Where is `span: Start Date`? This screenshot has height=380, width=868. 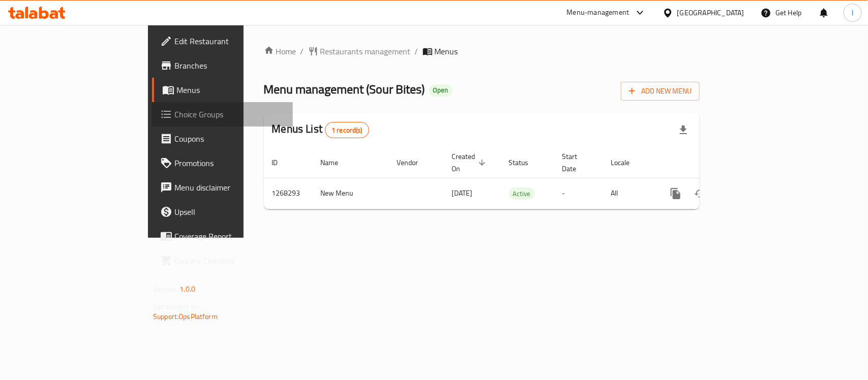
span: Start Date is located at coordinates (577, 163).